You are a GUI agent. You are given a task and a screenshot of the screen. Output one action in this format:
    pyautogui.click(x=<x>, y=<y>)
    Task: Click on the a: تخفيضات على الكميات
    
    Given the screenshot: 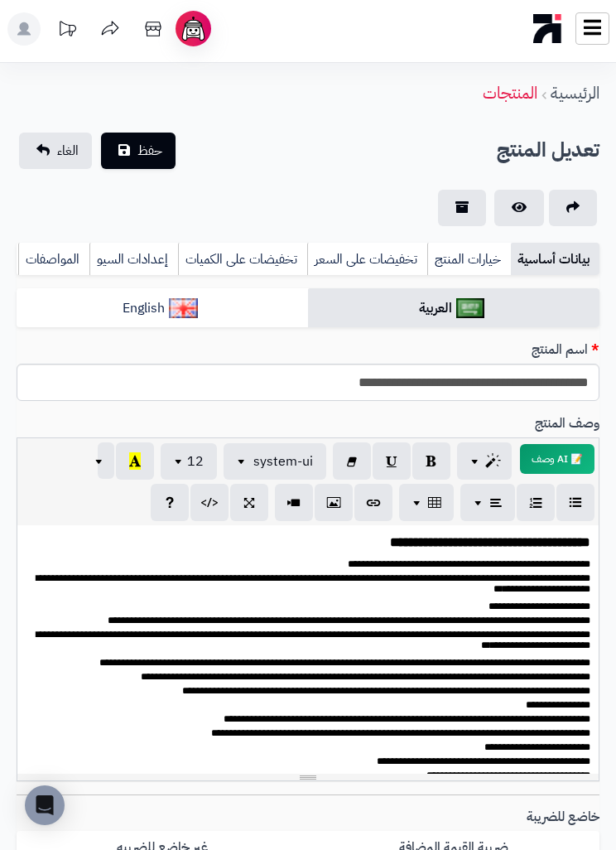 What is the action you would take?
    pyautogui.click(x=243, y=260)
    